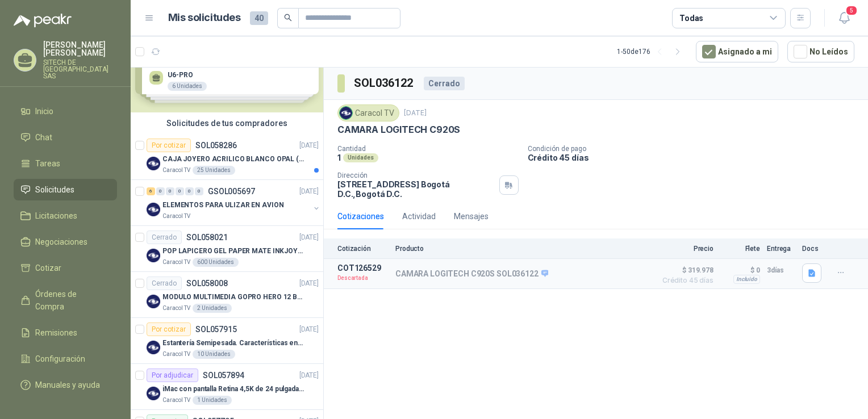 This screenshot has height=419, width=868. Describe the element at coordinates (428, 149) in the screenshot. I see `p: Cantidad` at that location.